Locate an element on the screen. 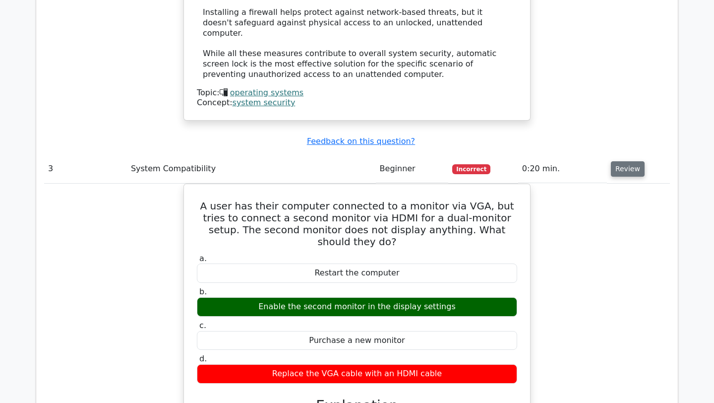 The width and height of the screenshot is (714, 403). a: system security is located at coordinates (264, 102).